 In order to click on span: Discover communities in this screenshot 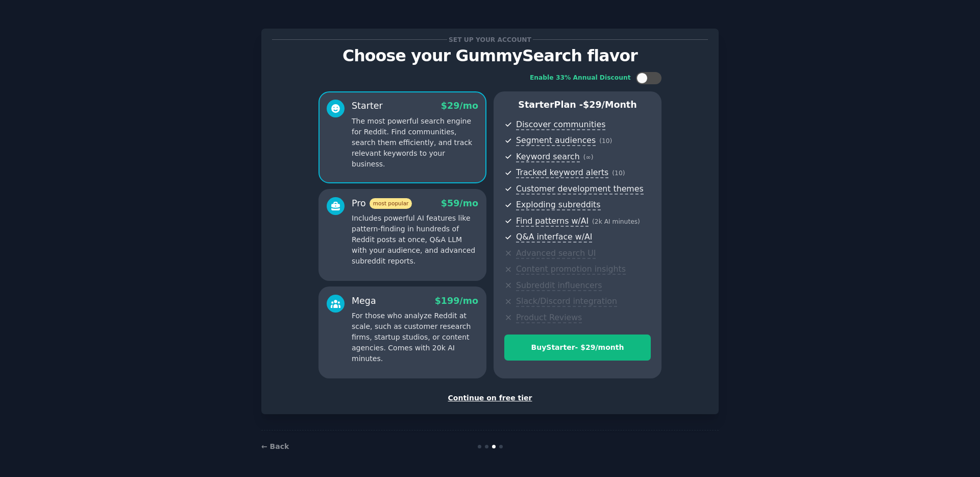, I will do `click(560, 125)`.